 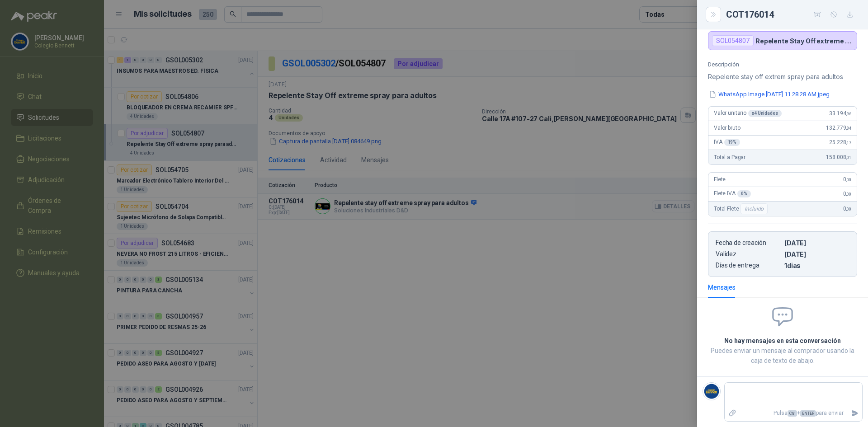 I want to click on img: Company Logo, so click(x=712, y=391).